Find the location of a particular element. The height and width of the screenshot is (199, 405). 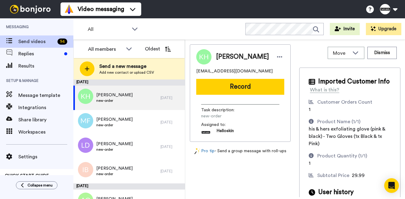

div: All members is located at coordinates (105, 49).